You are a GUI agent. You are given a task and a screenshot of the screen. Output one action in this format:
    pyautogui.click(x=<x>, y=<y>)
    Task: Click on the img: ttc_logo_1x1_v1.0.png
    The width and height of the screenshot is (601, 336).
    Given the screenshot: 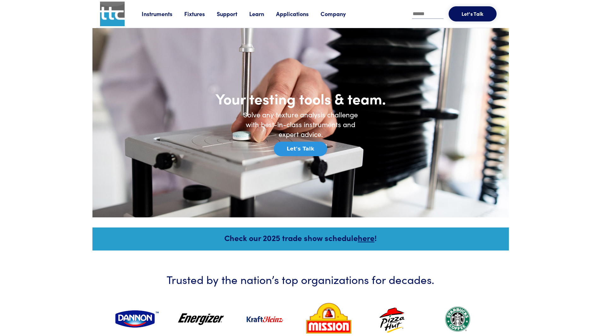 What is the action you would take?
    pyautogui.click(x=112, y=14)
    